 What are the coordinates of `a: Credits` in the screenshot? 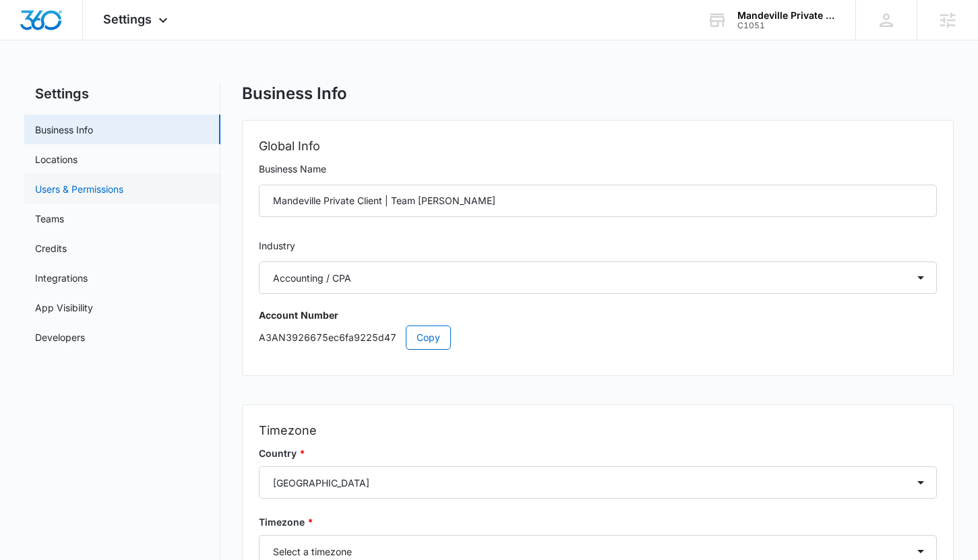 It's located at (51, 248).